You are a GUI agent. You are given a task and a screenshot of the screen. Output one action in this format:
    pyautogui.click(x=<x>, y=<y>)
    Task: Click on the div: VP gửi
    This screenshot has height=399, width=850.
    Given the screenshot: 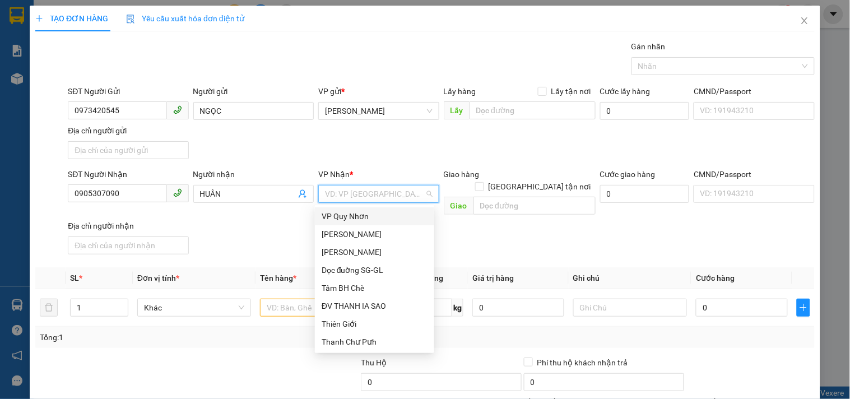 What is the action you would take?
    pyautogui.click(x=378, y=91)
    